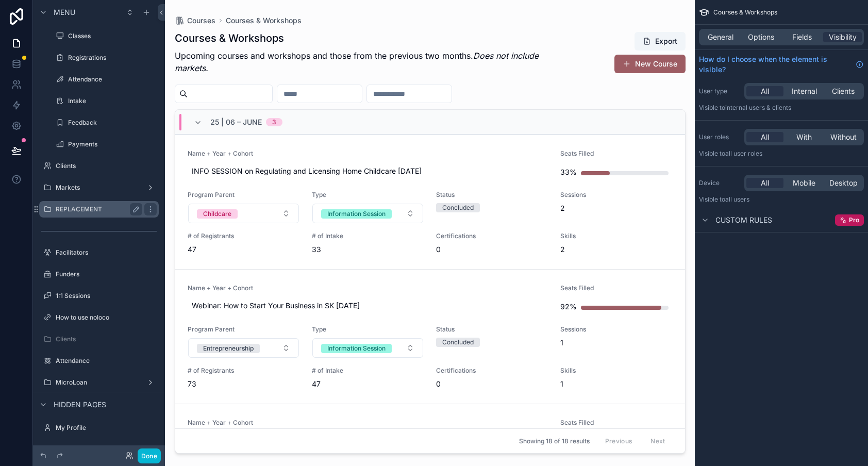 This screenshot has width=868, height=466. Describe the element at coordinates (744, 220) in the screenshot. I see `span: Custom rules` at that location.